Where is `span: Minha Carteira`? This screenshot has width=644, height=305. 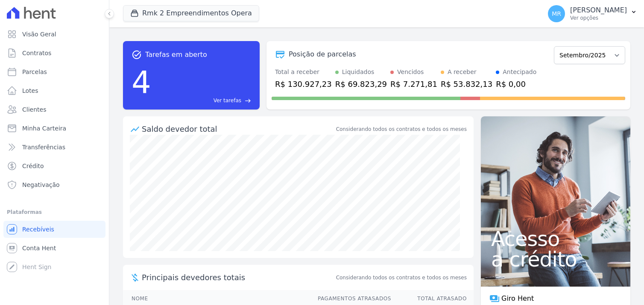 span: Minha Carteira is located at coordinates (44, 128).